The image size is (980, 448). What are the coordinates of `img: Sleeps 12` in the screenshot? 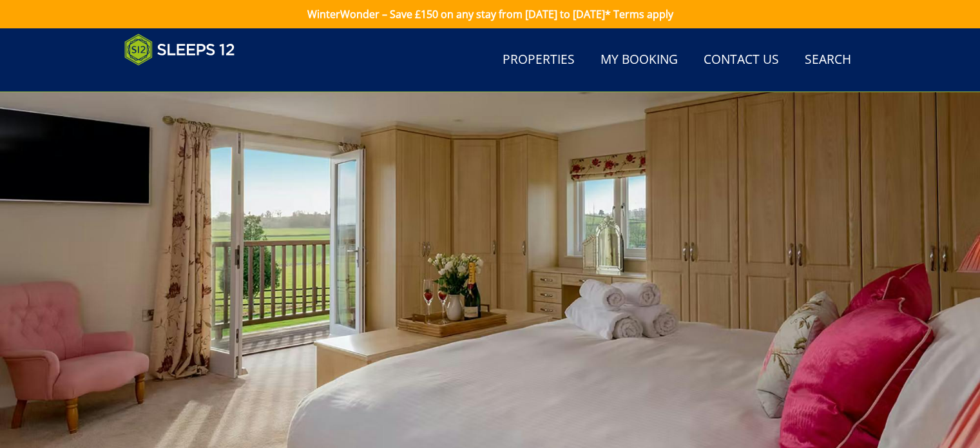 It's located at (180, 50).